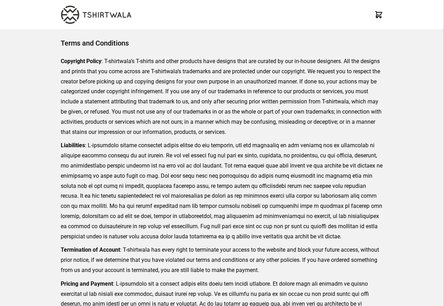 The width and height of the screenshot is (444, 306). What do you see at coordinates (96, 15) in the screenshot?
I see `img: TW-LOGO-400-104.png` at bounding box center [96, 15].